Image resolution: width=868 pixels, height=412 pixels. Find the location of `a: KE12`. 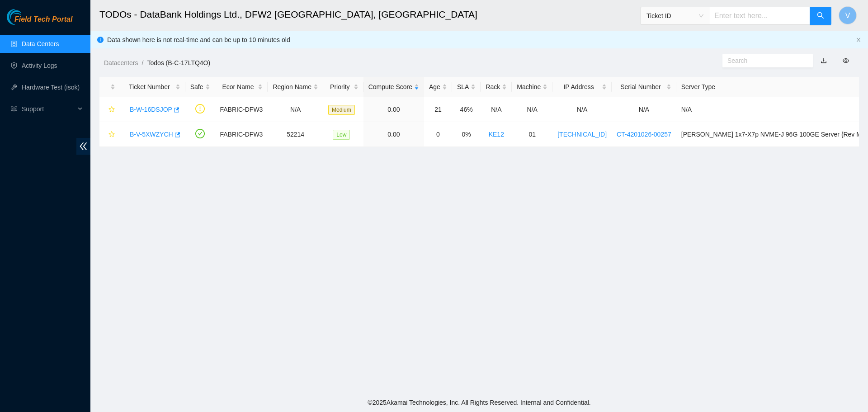

a: KE12 is located at coordinates (496, 134).